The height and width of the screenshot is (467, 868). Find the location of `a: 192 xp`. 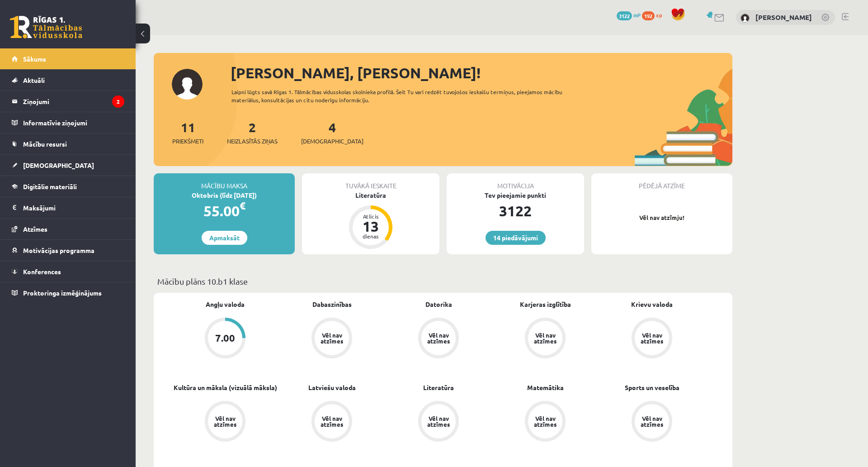

a: 192 xp is located at coordinates (654, 15).